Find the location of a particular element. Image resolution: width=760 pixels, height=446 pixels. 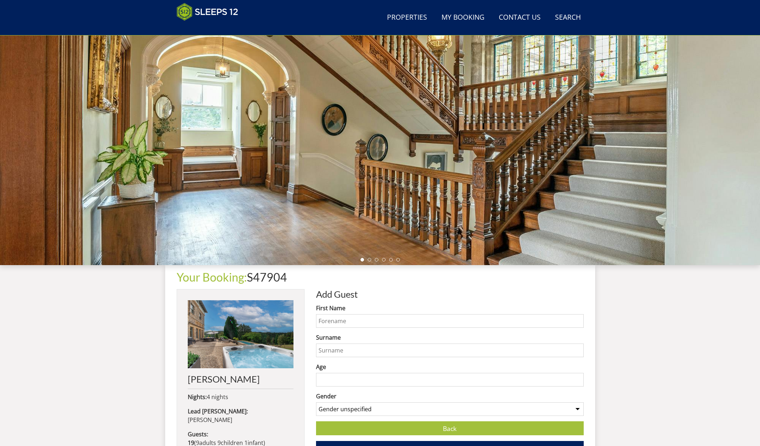

label: Age is located at coordinates (450, 367).